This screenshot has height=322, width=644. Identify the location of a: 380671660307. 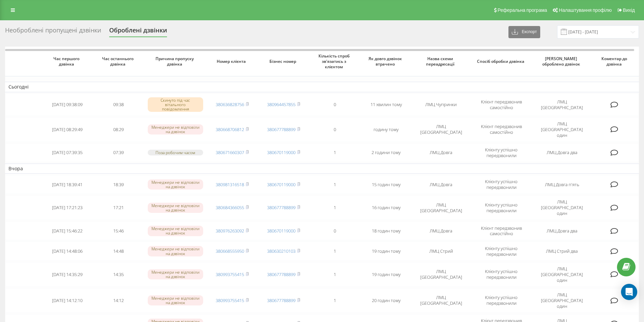
(230, 153).